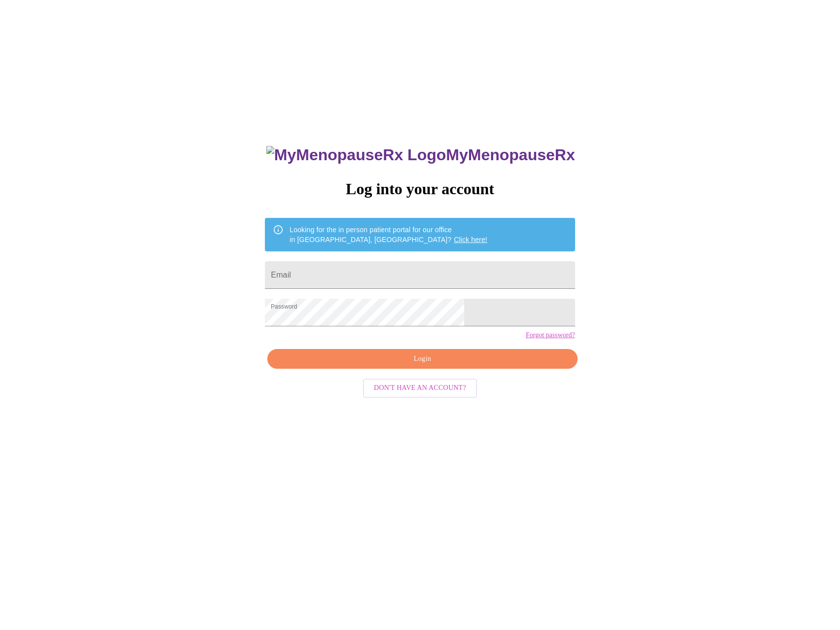 The height and width of the screenshot is (630, 840). I want to click on h3: MyMenopauseRx, so click(421, 155).